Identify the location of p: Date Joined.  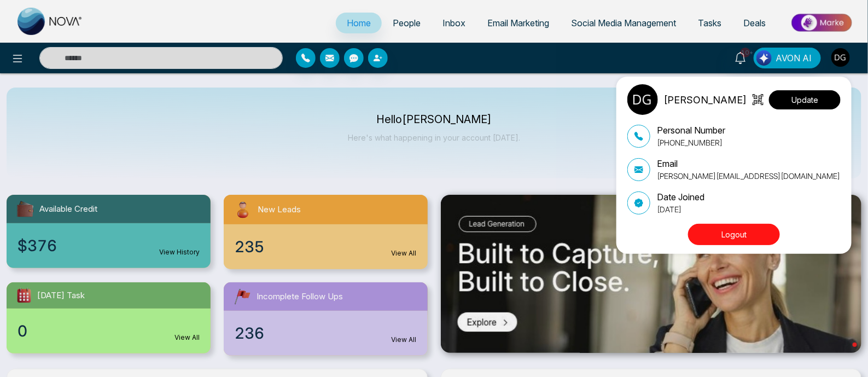
(681, 197).